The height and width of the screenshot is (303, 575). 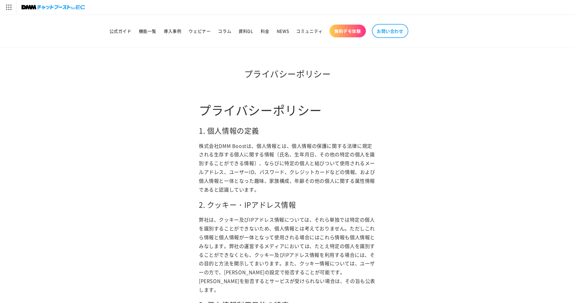 I want to click on a: 導入事例, so click(x=173, y=31).